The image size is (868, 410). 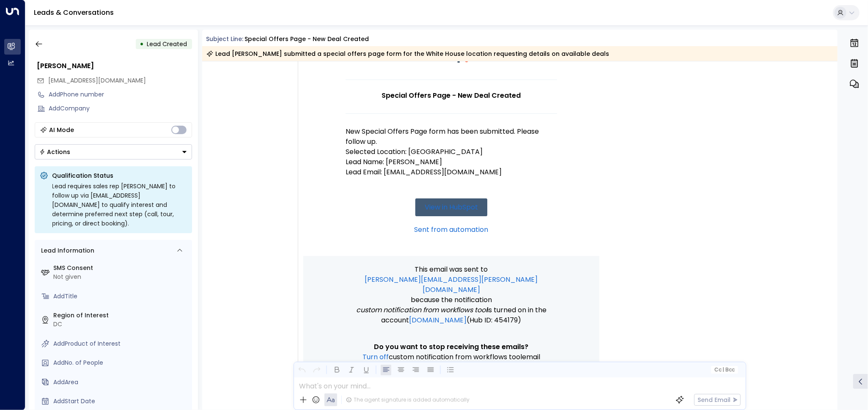 What do you see at coordinates (121, 401) in the screenshot?
I see `div: AddStart Date` at bounding box center [121, 401].